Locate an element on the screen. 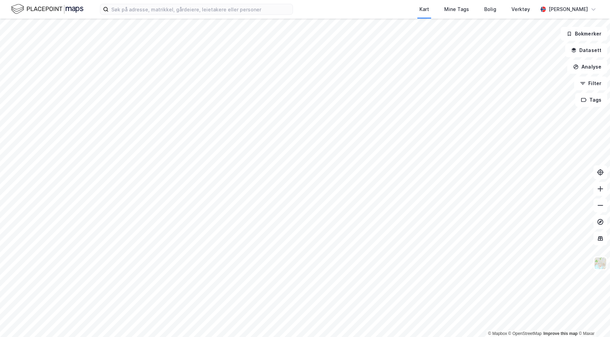  div: Verktøy is located at coordinates (521, 9).